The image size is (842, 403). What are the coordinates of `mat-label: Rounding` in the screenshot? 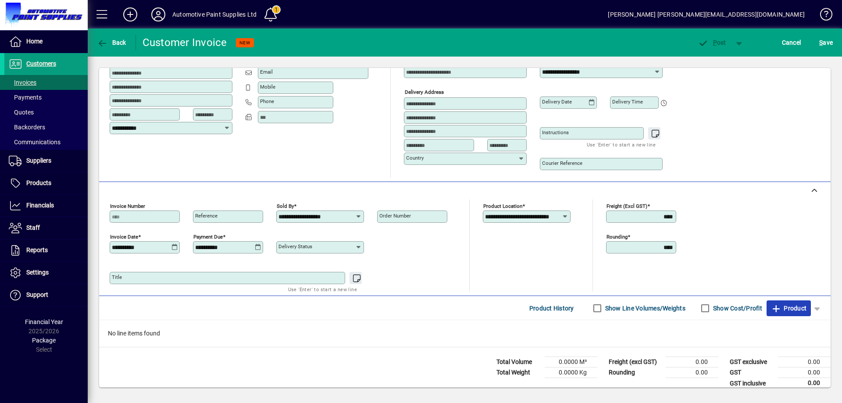 It's located at (617, 237).